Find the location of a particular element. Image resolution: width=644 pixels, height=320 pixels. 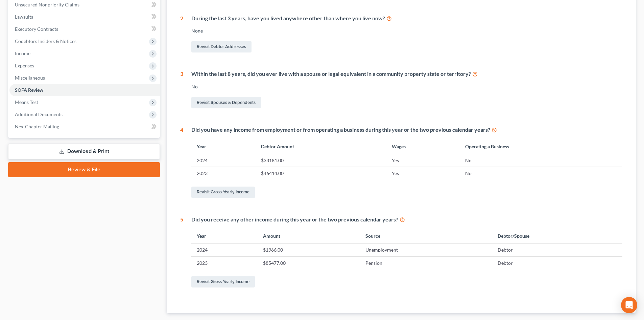

div: Did you receive any other income during this year or the two previous calendar years? is located at coordinates (406, 219).